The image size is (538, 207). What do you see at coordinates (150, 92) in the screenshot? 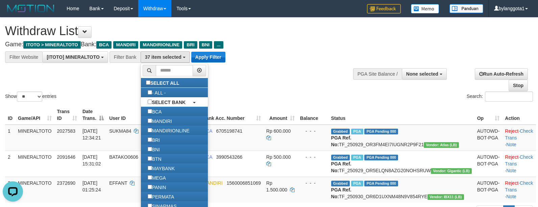
I see `input: - ALL -` at bounding box center [150, 92].